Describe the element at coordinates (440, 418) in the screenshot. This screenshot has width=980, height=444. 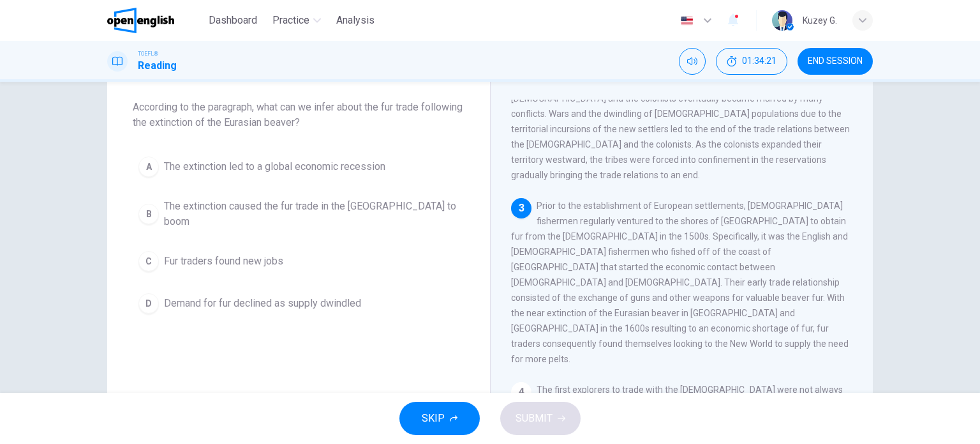
I see `button: SKIP` at that location.